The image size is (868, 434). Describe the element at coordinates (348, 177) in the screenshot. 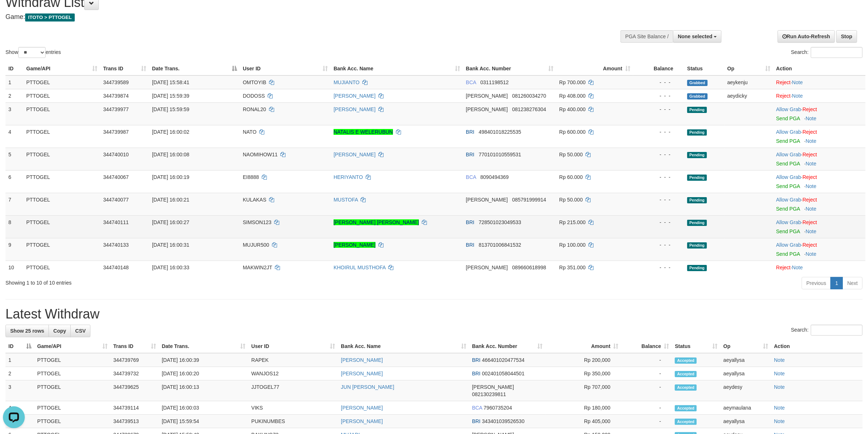

I see `a: HERIYANTO` at that location.